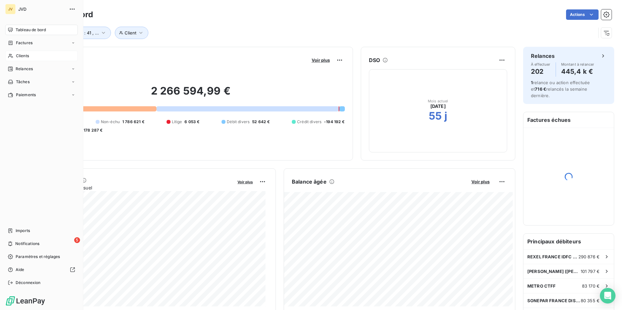 The height and width of the screenshot is (310, 622). What do you see at coordinates (591, 286) in the screenshot?
I see `span: 83 170 €` at bounding box center [591, 286].